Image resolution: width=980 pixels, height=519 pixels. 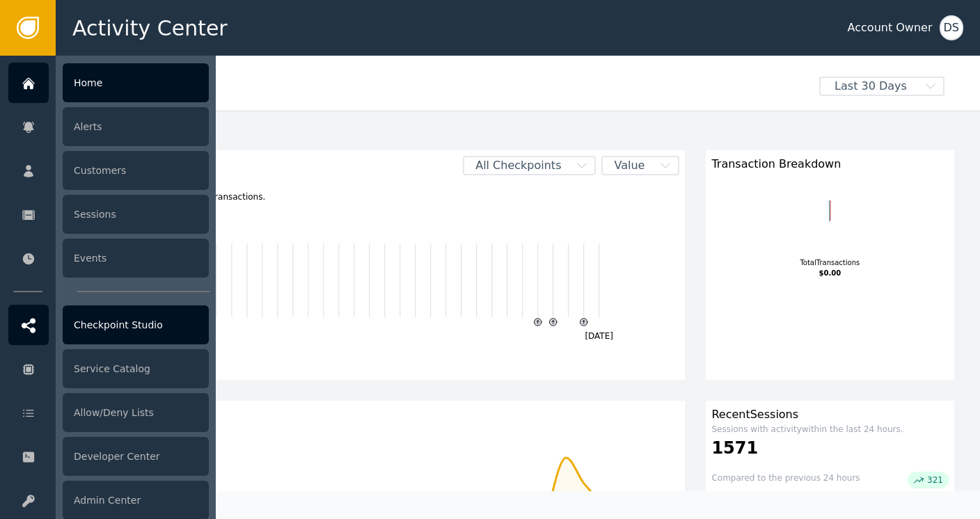 I want to click on a: Checkpoint Studio, so click(x=109, y=325).